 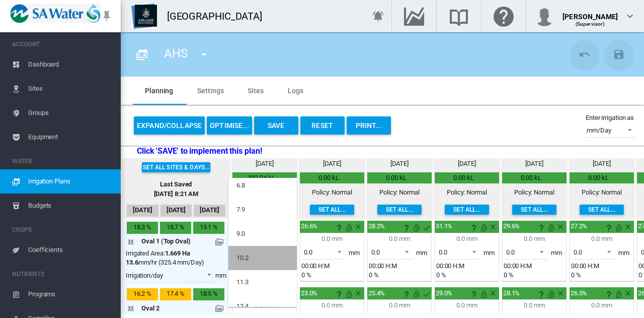 What do you see at coordinates (241, 185) in the screenshot?
I see `div: 6.8` at bounding box center [241, 185].